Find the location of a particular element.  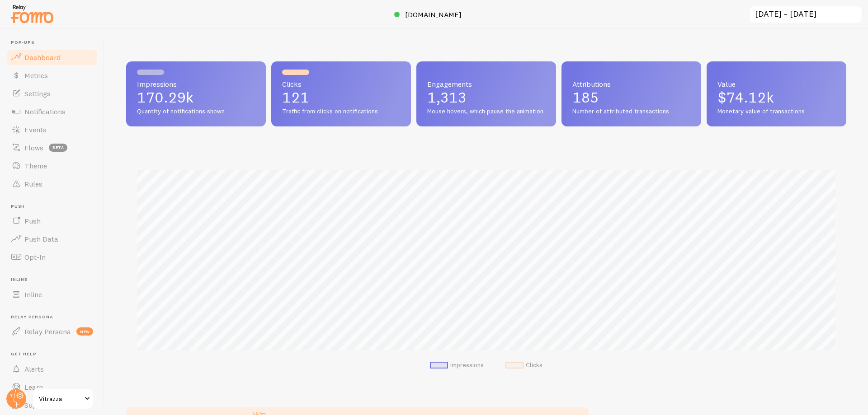

a: Alerts is located at coordinates (52, 369).